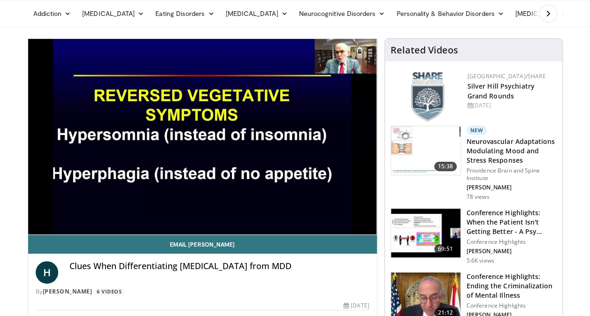  What do you see at coordinates (474, 237) in the screenshot?
I see `a: 69:51 Conference Highlights: When the Patient Isn't Getting Better - A Psy… Conference Highlights...` at bounding box center [474, 237].